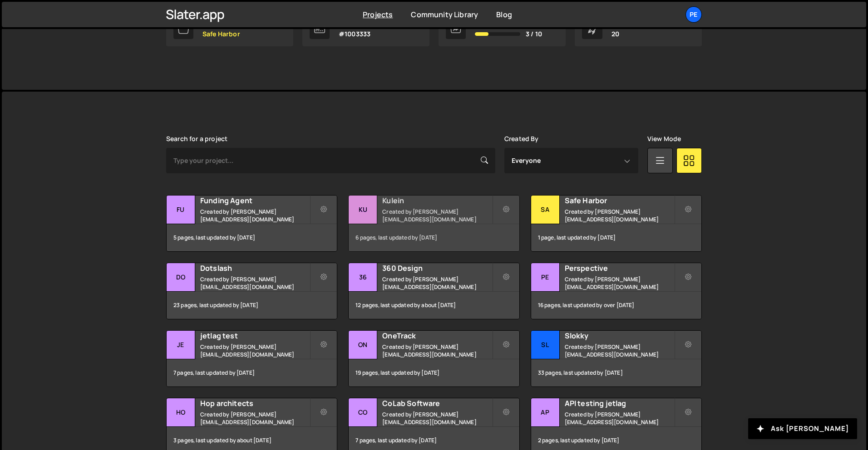 Image resolution: width=868 pixels, height=450 pixels. I want to click on input: Type your project..., so click(330, 160).